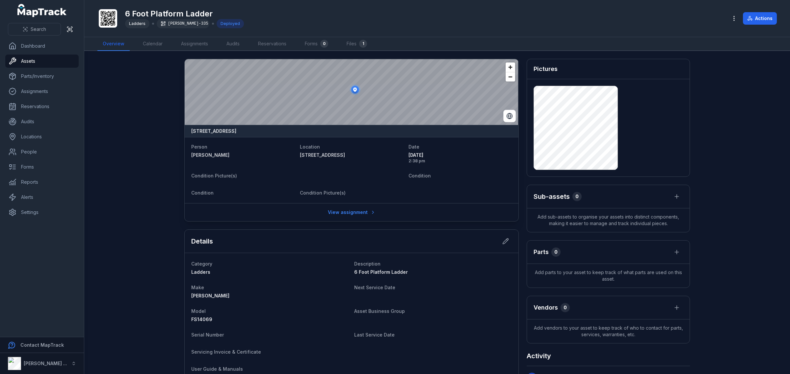 The image size is (790, 374). I want to click on h3: Pictures, so click(545, 69).